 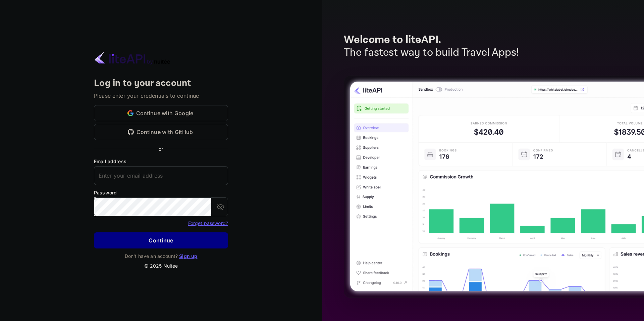 I want to click on button: Continue with Google, so click(x=161, y=113).